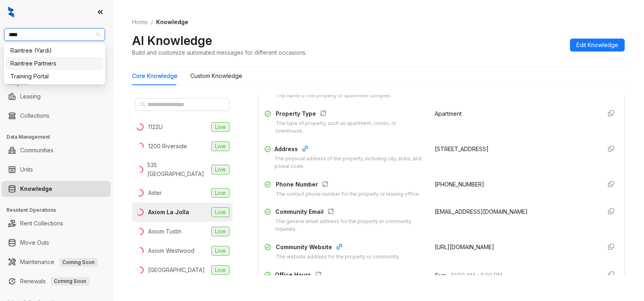  Describe the element at coordinates (220, 52) in the screenshot. I see `div: Build and customize automated messages for different occasions.` at that location.